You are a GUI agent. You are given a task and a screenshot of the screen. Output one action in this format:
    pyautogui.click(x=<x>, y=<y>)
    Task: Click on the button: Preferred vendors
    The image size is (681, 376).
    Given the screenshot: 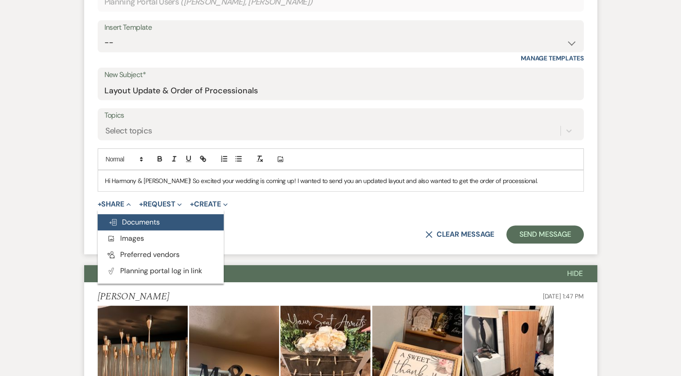 What is the action you would take?
    pyautogui.click(x=161, y=254)
    